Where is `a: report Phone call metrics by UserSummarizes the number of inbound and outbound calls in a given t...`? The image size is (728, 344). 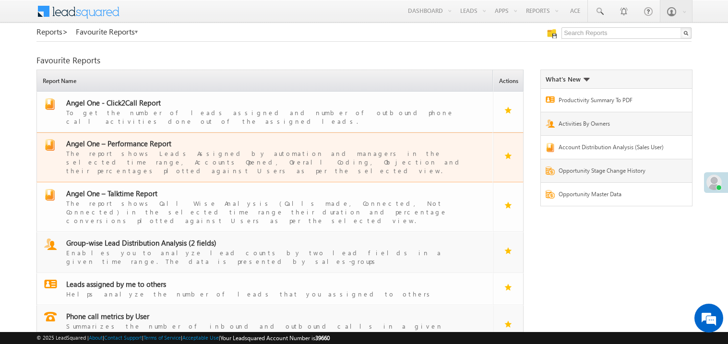 a: report Phone call metrics by UserSummarizes the number of inbound and outbound calls in a given t... is located at coordinates (265, 325).